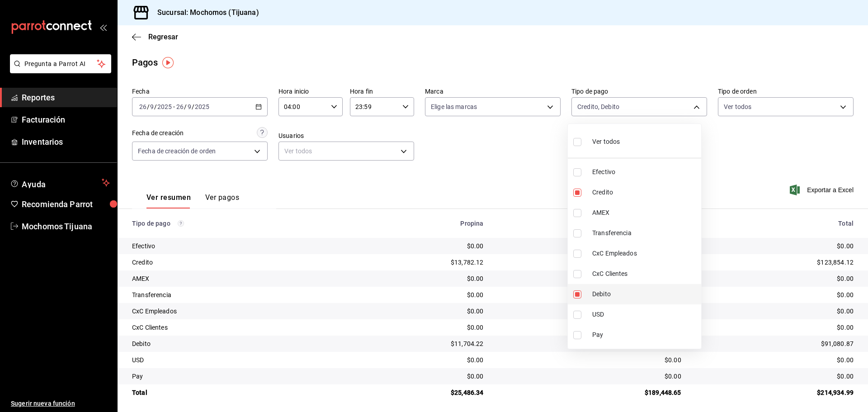  Describe the element at coordinates (645, 253) in the screenshot. I see `span: CxC Empleados` at that location.